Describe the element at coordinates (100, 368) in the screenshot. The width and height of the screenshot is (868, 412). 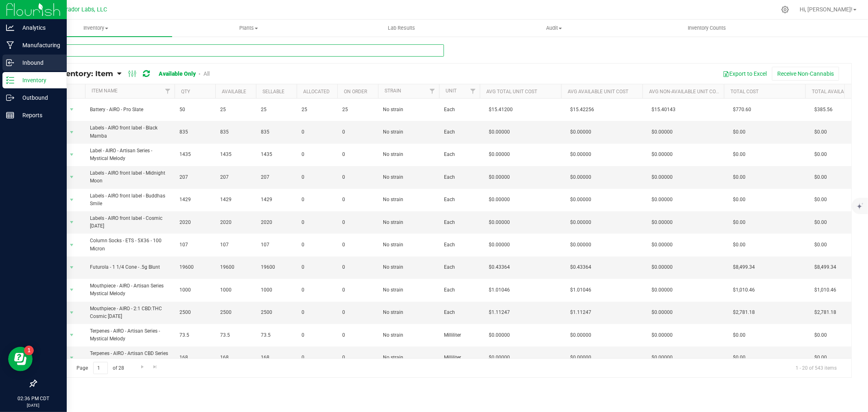
I see `span: Page of 28` at that location.